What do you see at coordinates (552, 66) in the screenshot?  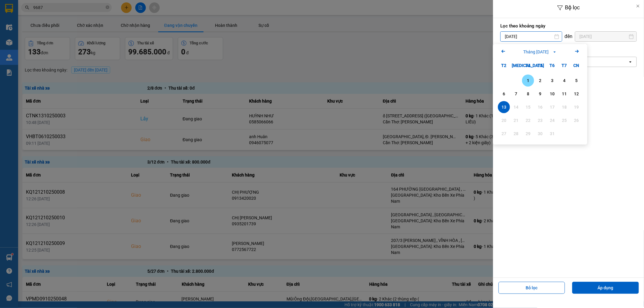 I see `div: T6` at bounding box center [552, 66].